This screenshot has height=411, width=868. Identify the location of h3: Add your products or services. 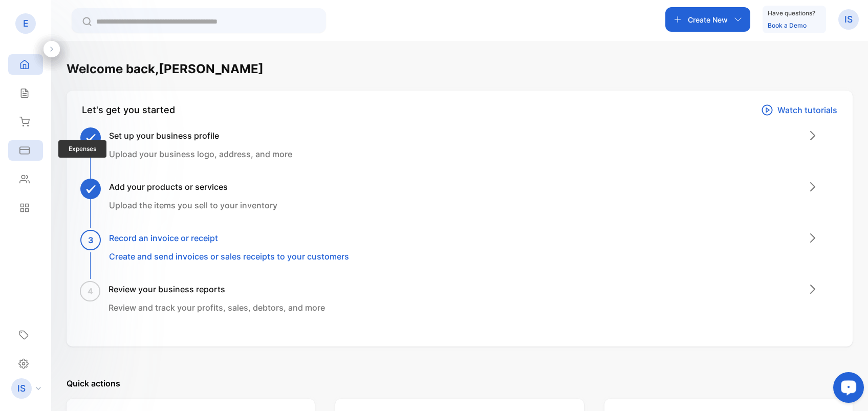
(193, 186).